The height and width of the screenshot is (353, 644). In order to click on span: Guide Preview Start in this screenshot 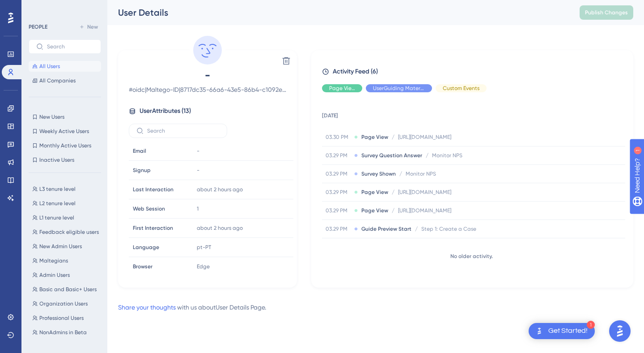, I will do `click(386, 229)`.